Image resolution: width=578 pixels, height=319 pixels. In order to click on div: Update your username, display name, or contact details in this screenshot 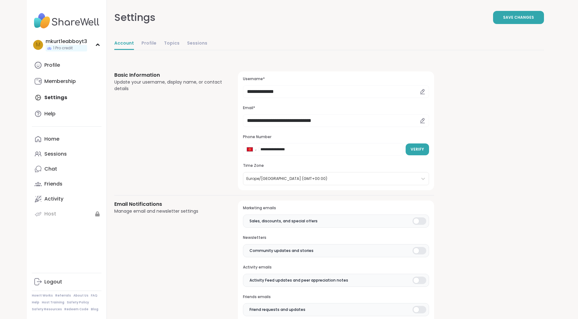, I will do `click(169, 86)`.